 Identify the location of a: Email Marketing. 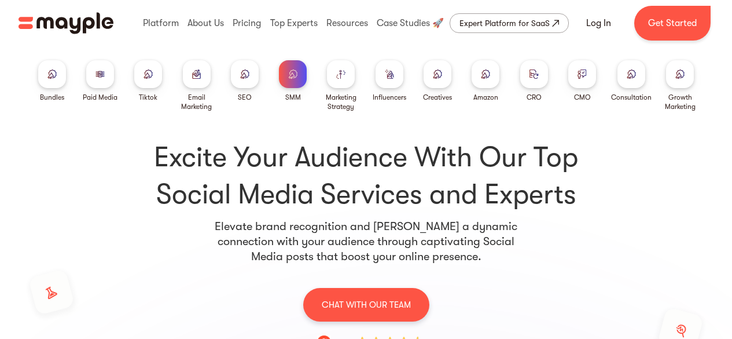
(196, 86).